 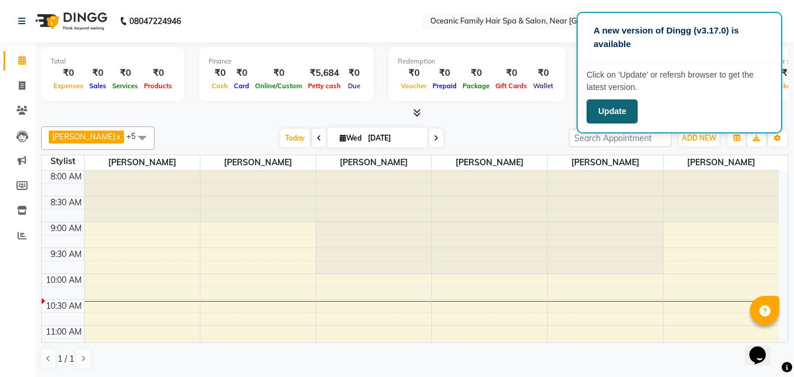 I want to click on button: Update, so click(x=612, y=111).